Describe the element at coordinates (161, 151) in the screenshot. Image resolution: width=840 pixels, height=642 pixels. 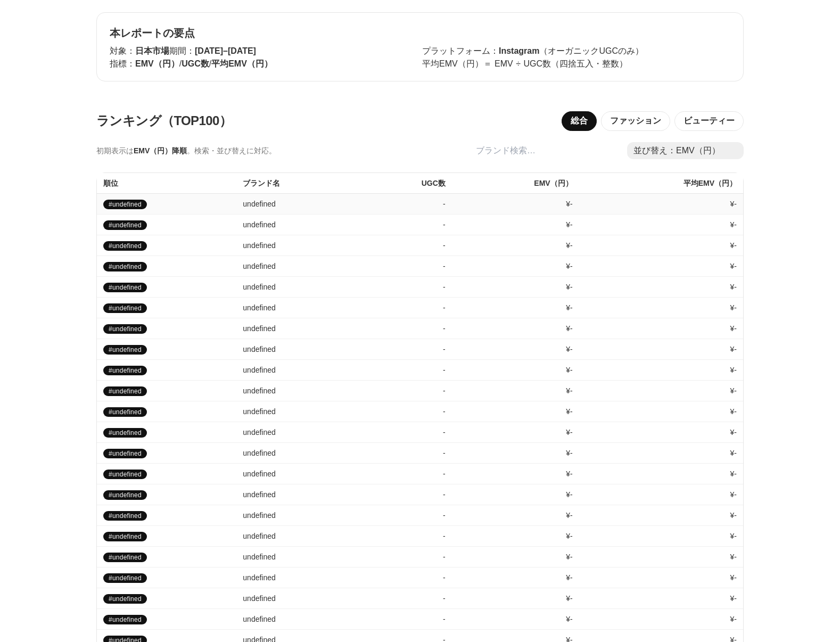
I see `b: EMV（円）降順` at that location.